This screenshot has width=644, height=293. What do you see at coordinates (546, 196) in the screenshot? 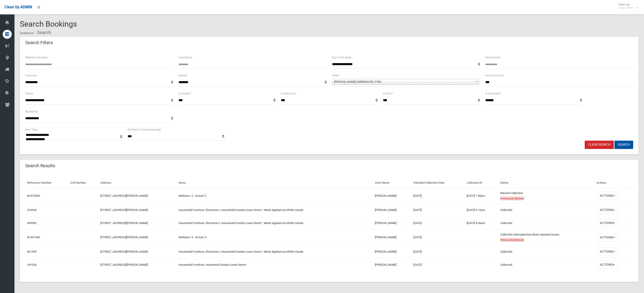
I see `td: Missed Collection` at bounding box center [546, 196].